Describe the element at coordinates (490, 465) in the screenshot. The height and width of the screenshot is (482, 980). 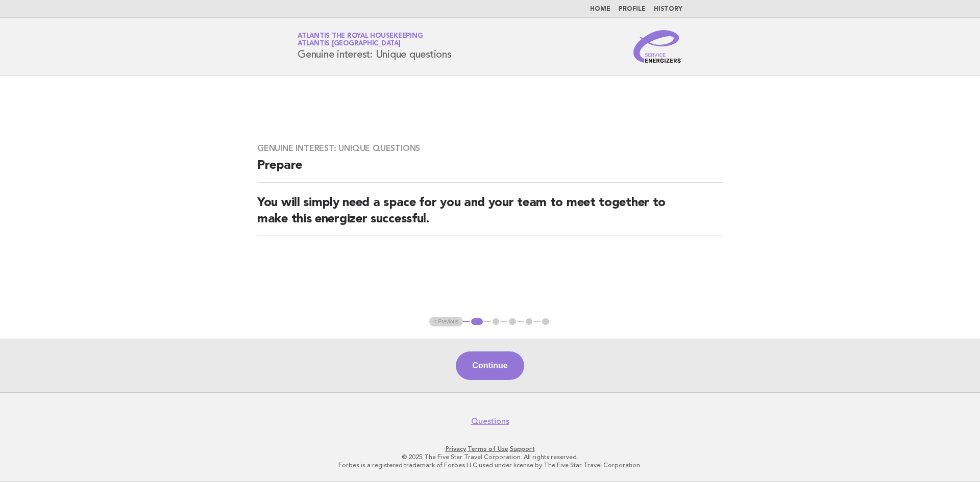
I see `p: Forbes is a registered trademark of Forbes LLC used under license by The Five Star Travel Corpora...` at that location.